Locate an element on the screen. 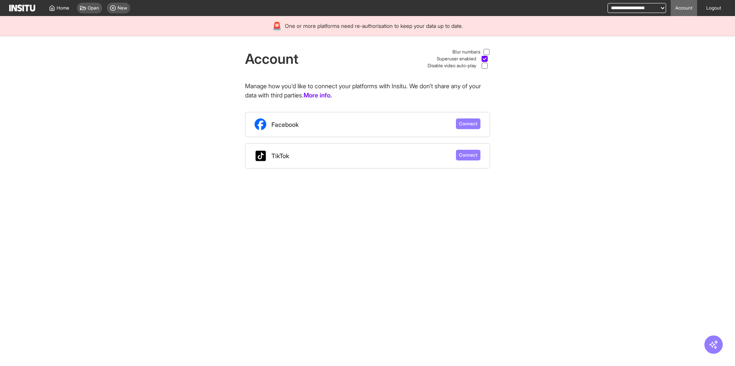  a: More info. is located at coordinates (318, 95).